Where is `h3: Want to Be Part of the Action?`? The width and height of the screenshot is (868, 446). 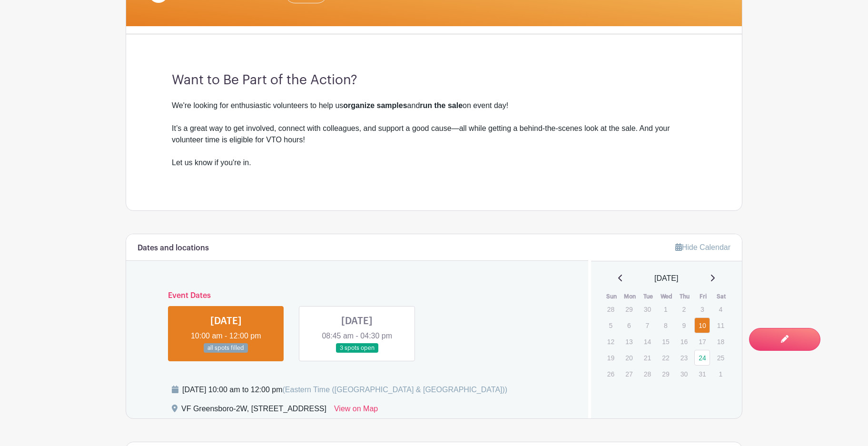
h3: Want to Be Part of the Action? is located at coordinates (434, 80).